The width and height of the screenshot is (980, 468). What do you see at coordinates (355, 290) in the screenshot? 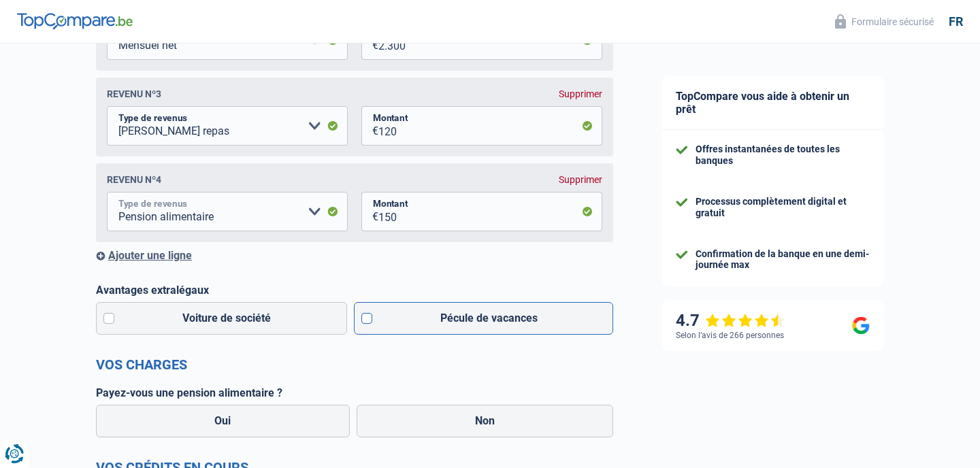
I see `label: Avantages extralégaux` at bounding box center [355, 290].